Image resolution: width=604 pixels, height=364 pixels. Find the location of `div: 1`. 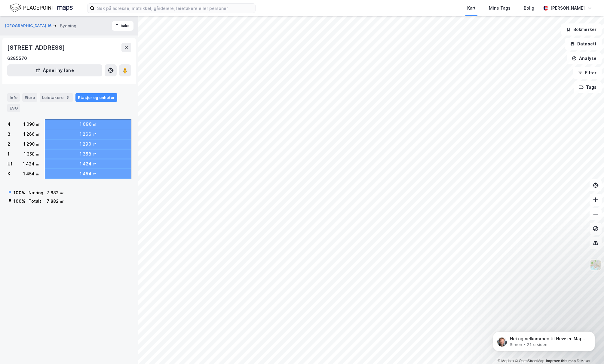

div: 1 is located at coordinates (8, 154).